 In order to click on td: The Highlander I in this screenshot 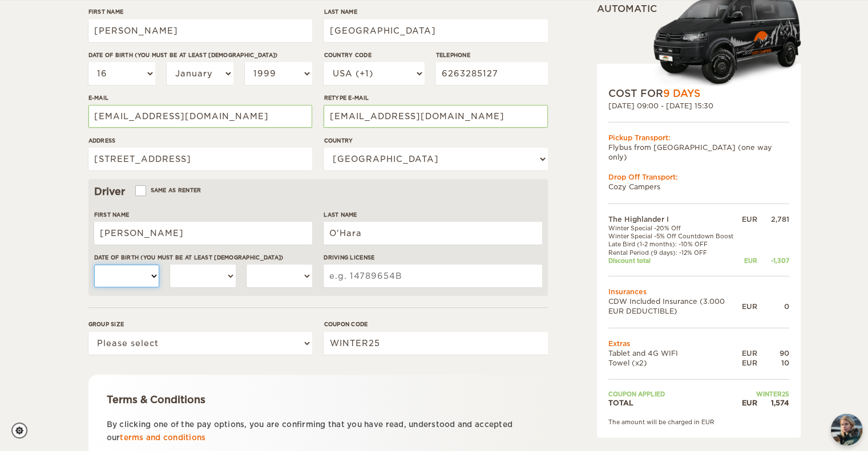, I will do `click(675, 218)`.